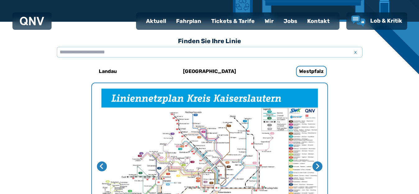 This screenshot has width=419, height=194. What do you see at coordinates (189, 21) in the screenshot?
I see `a: Fahrplan` at bounding box center [189, 21].